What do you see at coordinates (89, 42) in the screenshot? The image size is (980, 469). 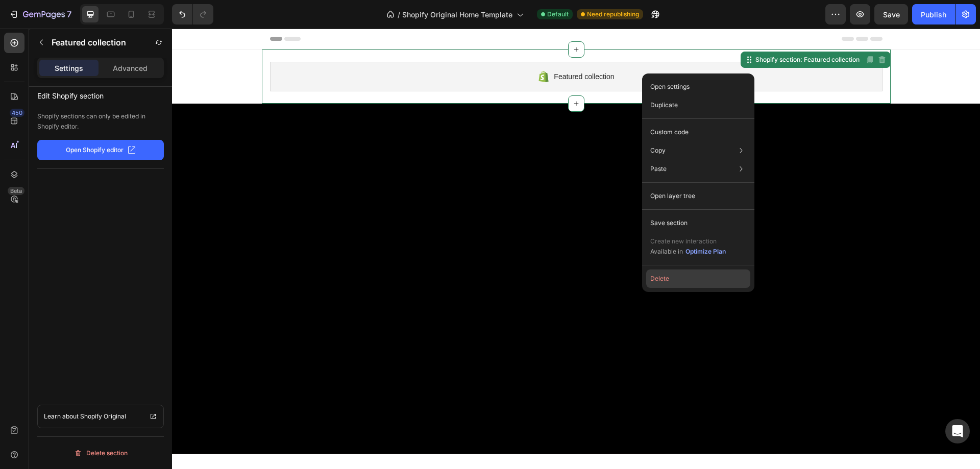 I see `p: Featured collection` at bounding box center [89, 42].